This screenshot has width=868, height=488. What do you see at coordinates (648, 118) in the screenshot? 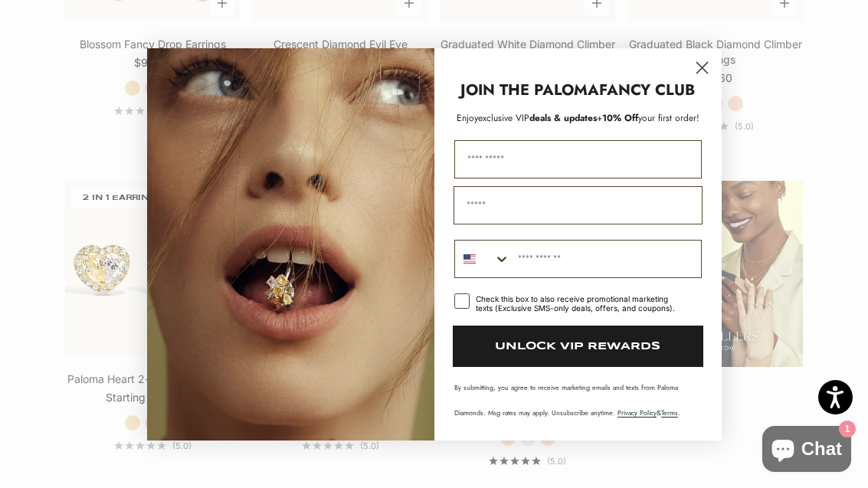
I see `span: + your first order!` at bounding box center [648, 118].